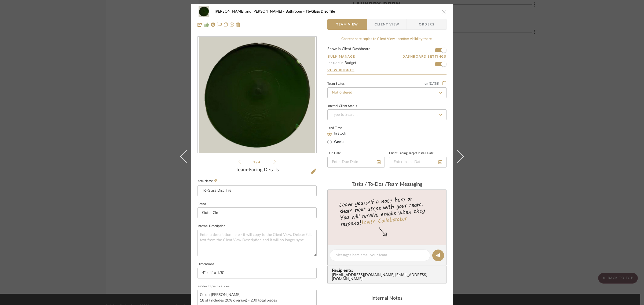 This screenshot has height=305, width=644. What do you see at coordinates (426, 24) in the screenshot?
I see `span: Orders` at bounding box center [426, 24].